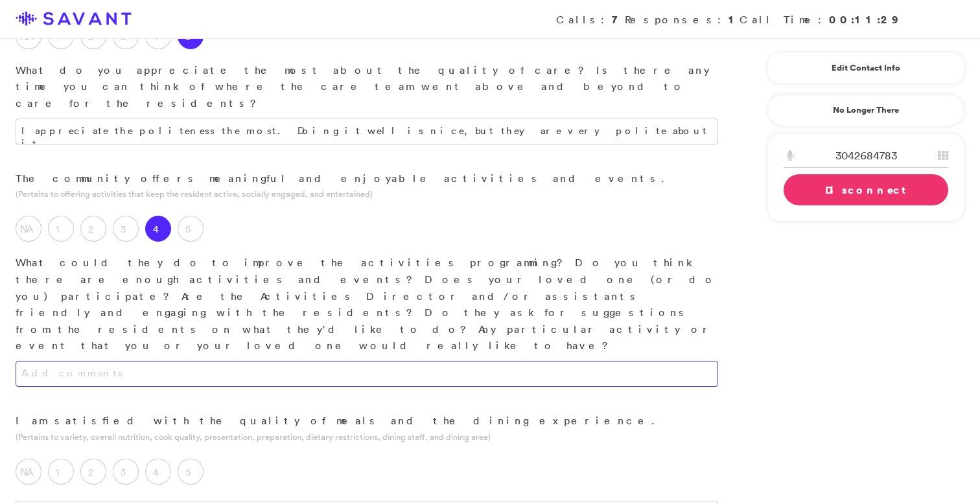 The width and height of the screenshot is (980, 504). Describe the element at coordinates (367, 87) in the screenshot. I see `p: What do you appreciate the most about the quality of care? Is there any time you can think of whe...` at that location.